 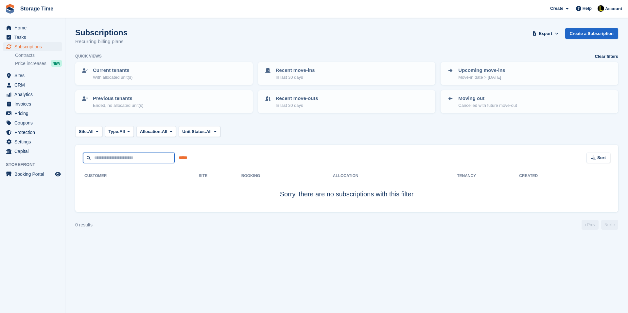 I want to click on span: Subscriptions, so click(x=34, y=47).